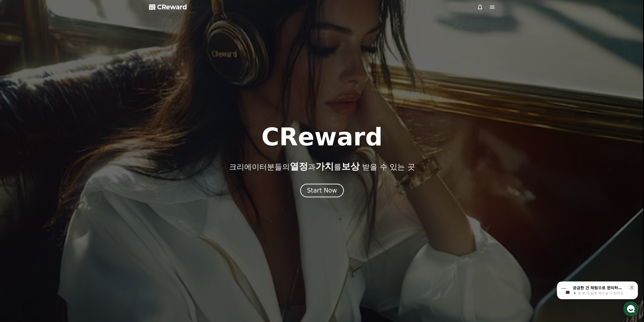  Describe the element at coordinates (322, 191) in the screenshot. I see `div: Start Now` at that location.